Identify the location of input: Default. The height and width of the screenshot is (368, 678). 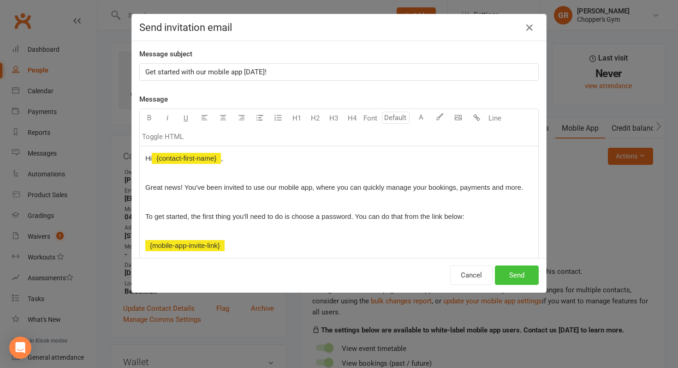
(396, 118).